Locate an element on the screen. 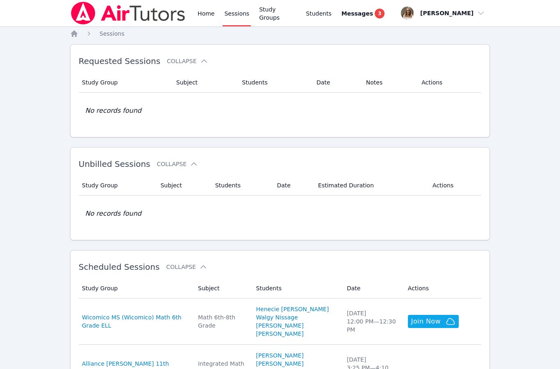 Image resolution: width=560 pixels, height=369 pixels. nav: Breadcrumb is located at coordinates (280, 34).